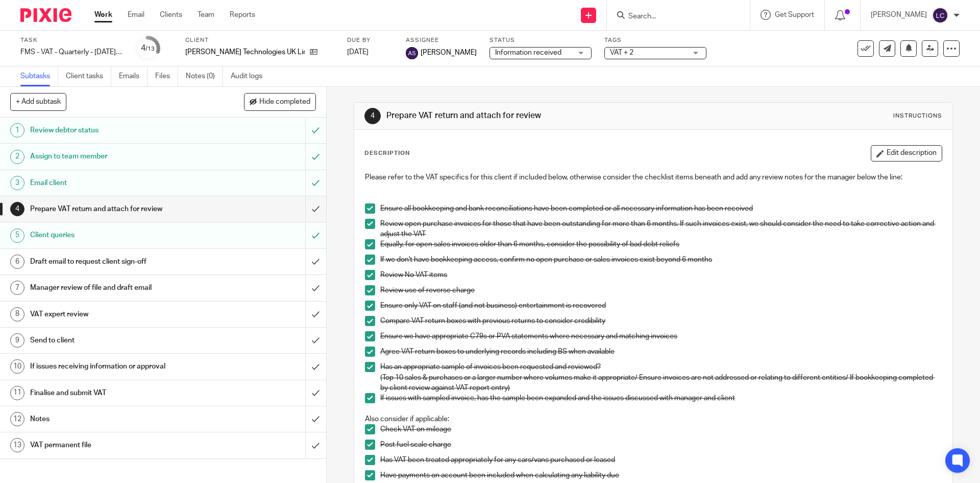 The image size is (980, 483). What do you see at coordinates (17, 340) in the screenshot?
I see `div: 9` at bounding box center [17, 340].